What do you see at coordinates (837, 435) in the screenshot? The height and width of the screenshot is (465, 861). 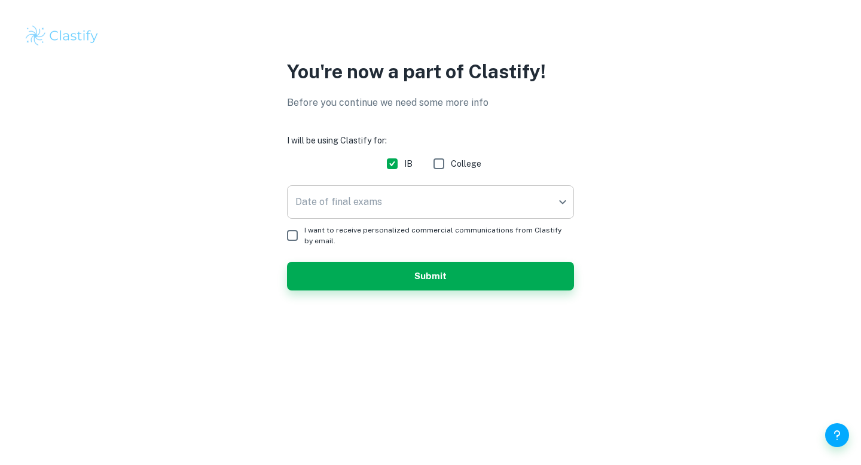 I see `button: Help and Feedback` at bounding box center [837, 435].